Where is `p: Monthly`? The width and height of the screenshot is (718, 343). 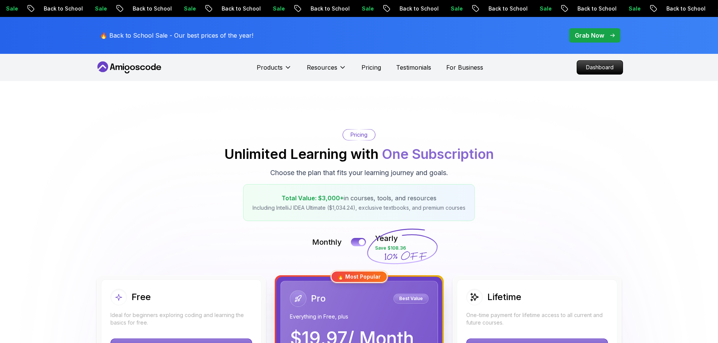 p: Monthly is located at coordinates (327, 242).